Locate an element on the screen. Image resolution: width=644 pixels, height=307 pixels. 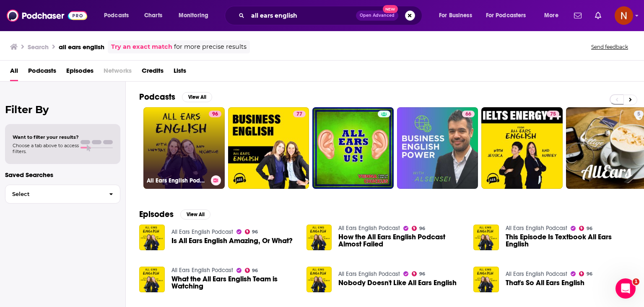
h2: Filter By is located at coordinates (63, 109).